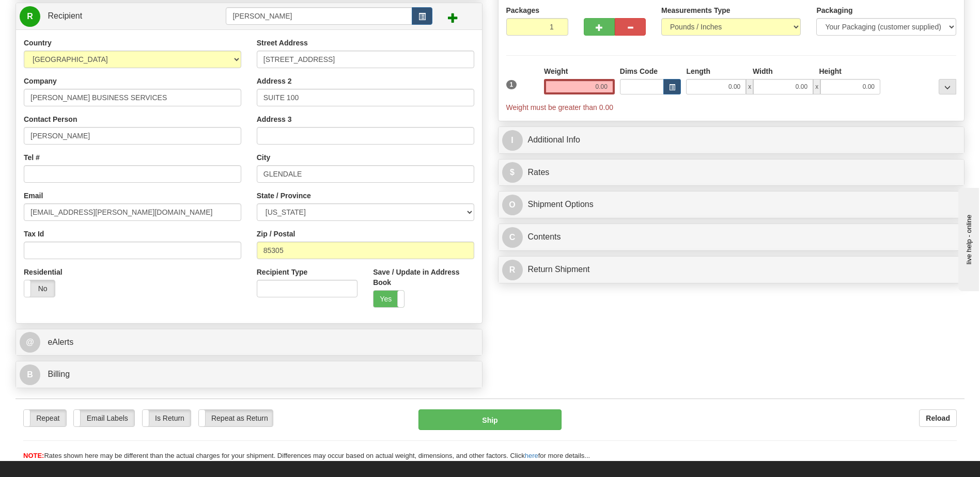 The height and width of the screenshot is (477, 980). Describe the element at coordinates (513, 237) in the screenshot. I see `span: C` at that location.